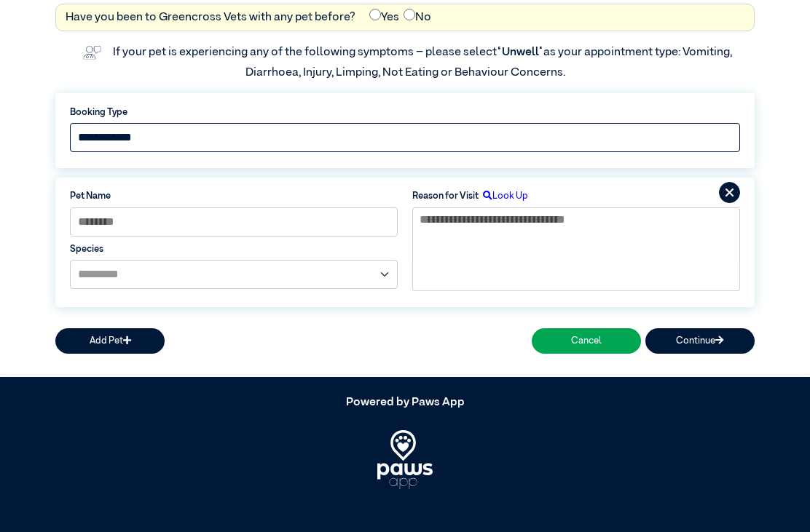  What do you see at coordinates (234, 249) in the screenshot?
I see `label: Species` at bounding box center [234, 249].